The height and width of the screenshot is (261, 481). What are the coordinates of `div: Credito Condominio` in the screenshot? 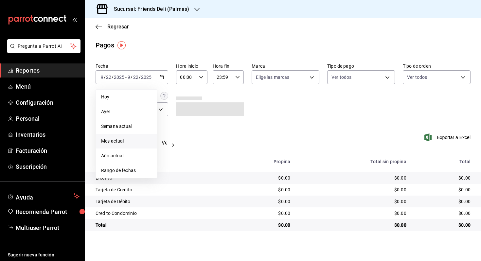 It's located at (159, 214).